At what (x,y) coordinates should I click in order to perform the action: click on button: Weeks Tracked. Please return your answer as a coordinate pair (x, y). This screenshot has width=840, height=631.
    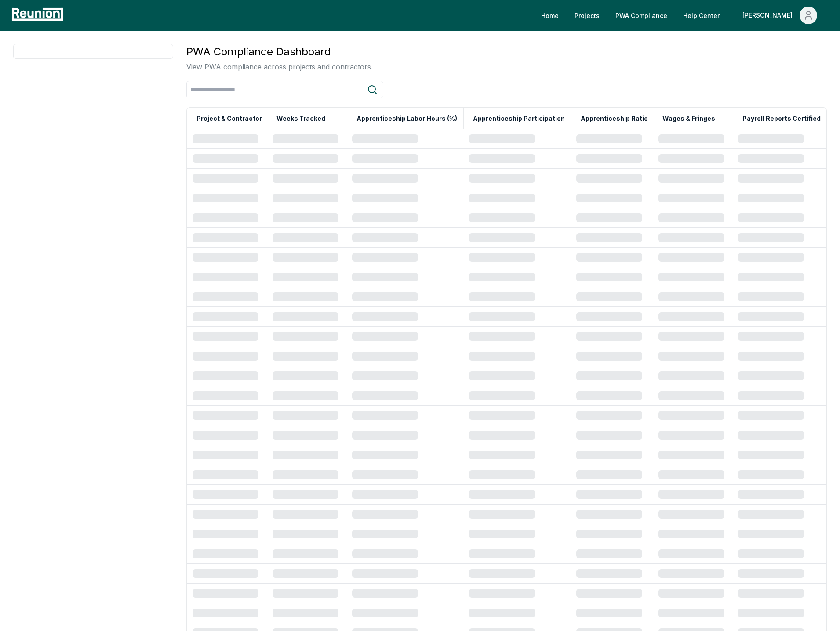
    Looking at the image, I should click on (301, 119).